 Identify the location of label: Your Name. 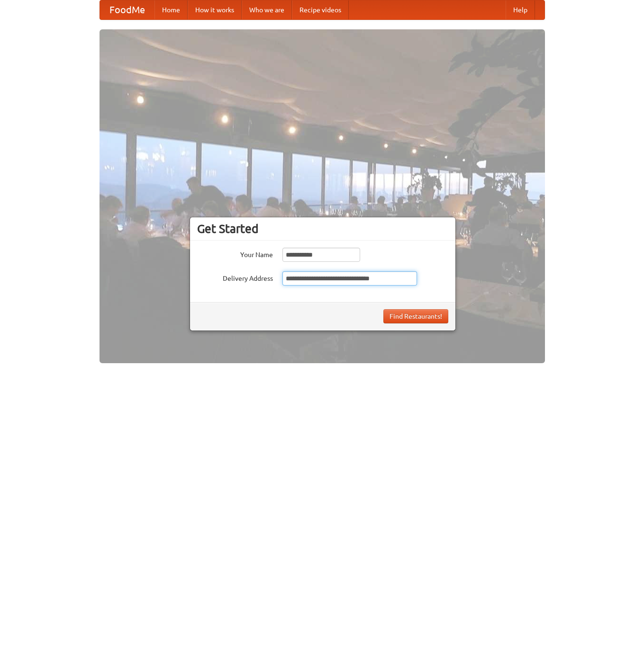
(235, 253).